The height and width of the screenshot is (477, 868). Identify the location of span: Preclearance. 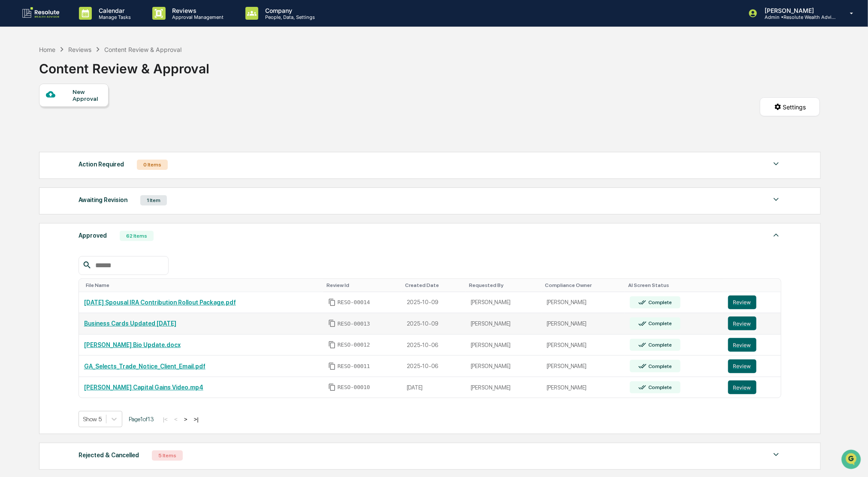
(36, 112).